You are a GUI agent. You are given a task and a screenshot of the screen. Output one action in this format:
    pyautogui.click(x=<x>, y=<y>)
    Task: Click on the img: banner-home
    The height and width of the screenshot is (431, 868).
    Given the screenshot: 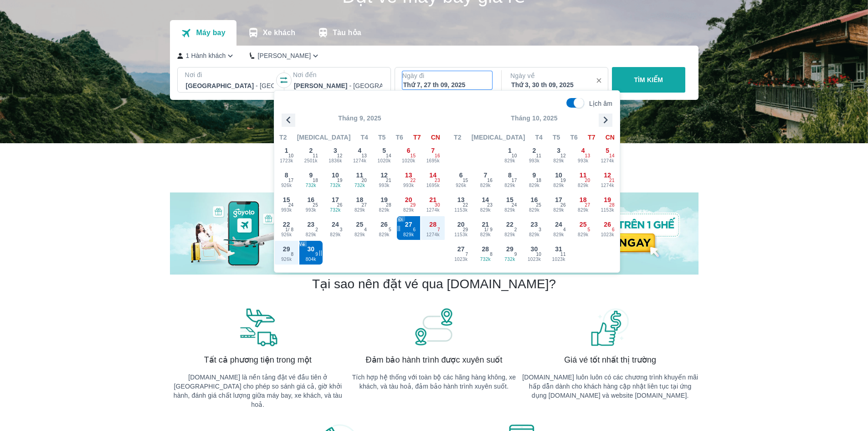 What is the action you would take?
    pyautogui.click(x=434, y=233)
    